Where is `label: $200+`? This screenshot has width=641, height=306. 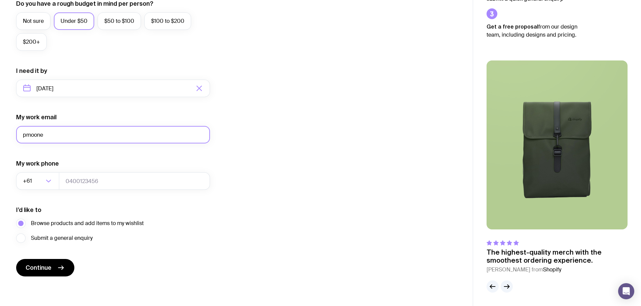
label: $200+ is located at coordinates (31, 42).